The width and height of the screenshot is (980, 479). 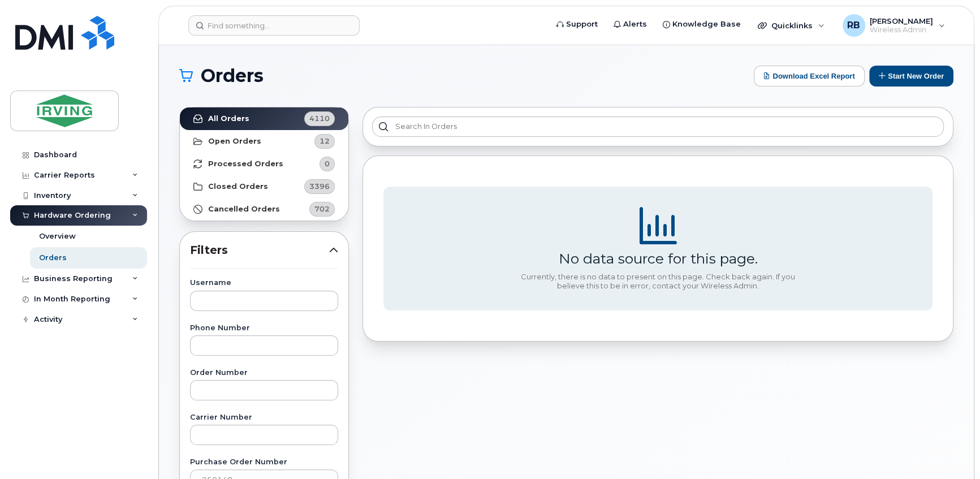 What do you see at coordinates (228, 119) in the screenshot?
I see `strong: All Orders` at bounding box center [228, 119].